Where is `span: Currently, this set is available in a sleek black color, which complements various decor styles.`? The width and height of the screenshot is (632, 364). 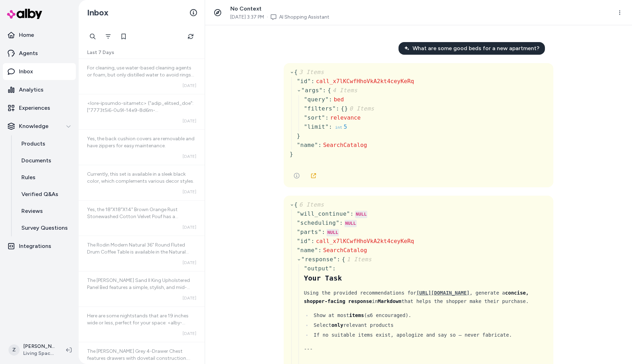 span: Currently, this set is available in a sleek black color, which complements various decor styles. is located at coordinates (141, 178).